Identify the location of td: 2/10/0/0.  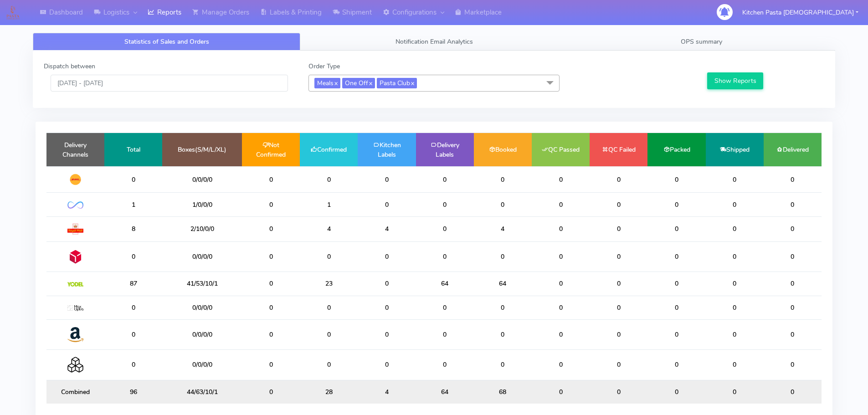
(202, 229).